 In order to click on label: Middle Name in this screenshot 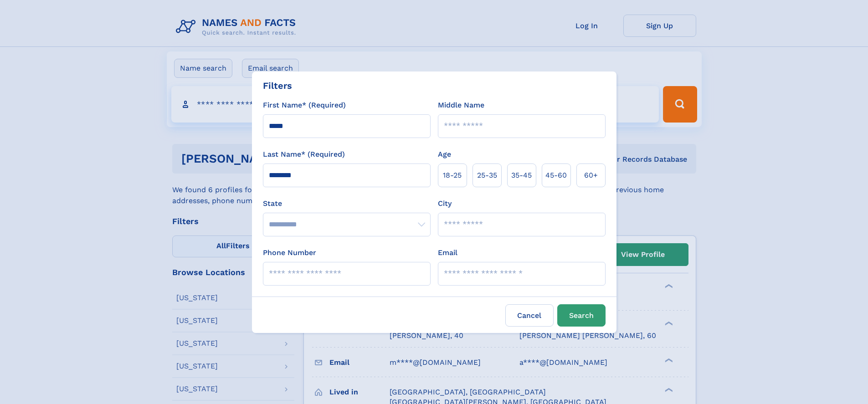, I will do `click(461, 105)`.